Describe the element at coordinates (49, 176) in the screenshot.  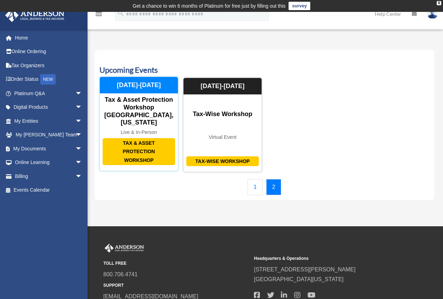
I see `a: Billingarrow_drop_down` at that location.